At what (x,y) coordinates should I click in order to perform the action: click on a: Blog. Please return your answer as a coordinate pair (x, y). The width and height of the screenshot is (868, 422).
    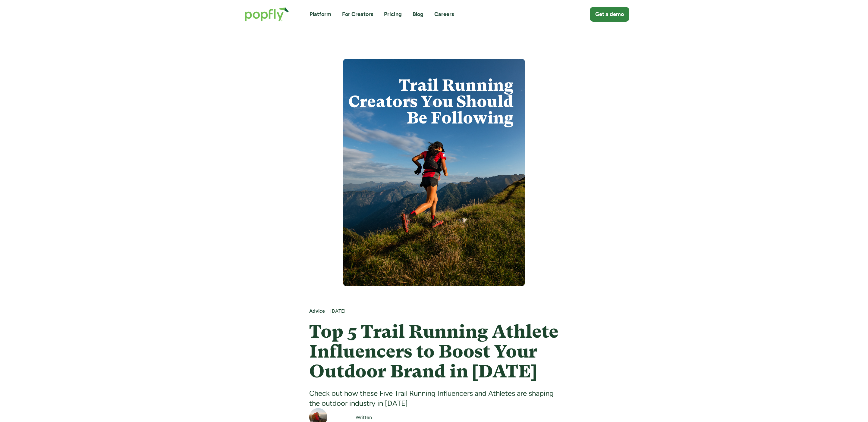
    Looking at the image, I should click on (418, 15).